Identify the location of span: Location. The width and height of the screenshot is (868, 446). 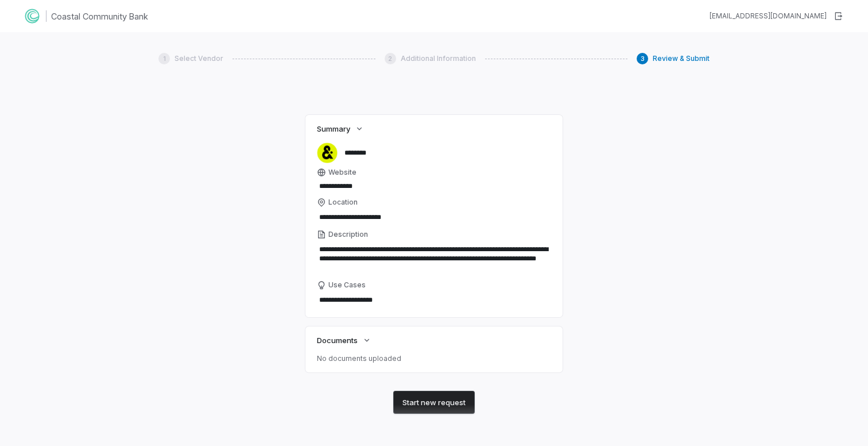
(343, 202).